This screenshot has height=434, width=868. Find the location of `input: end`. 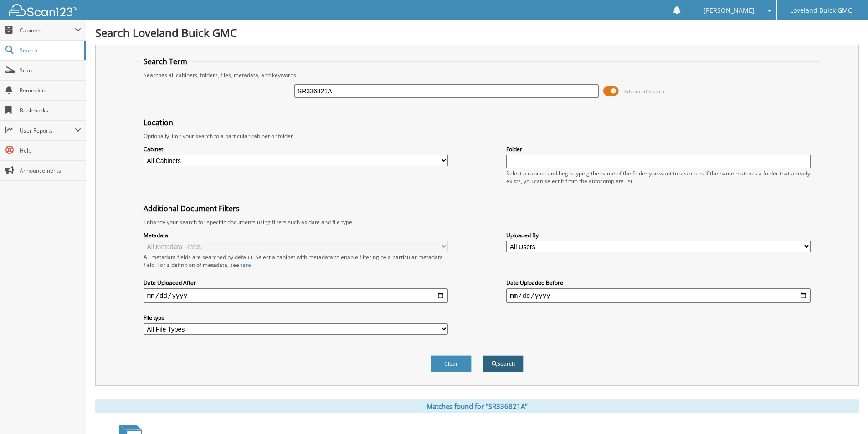

input: end is located at coordinates (659, 296).